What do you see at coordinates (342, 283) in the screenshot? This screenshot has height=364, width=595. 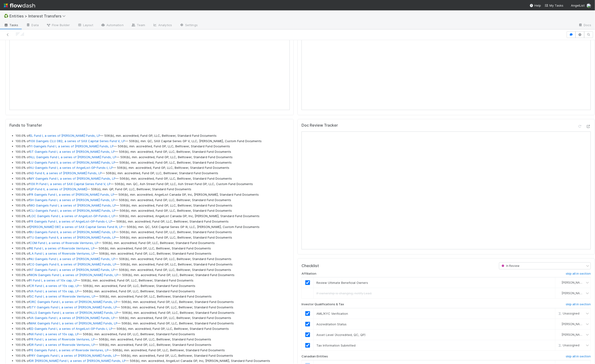 I see `span: Review Ultimate Beneficial Owners` at bounding box center [342, 283].